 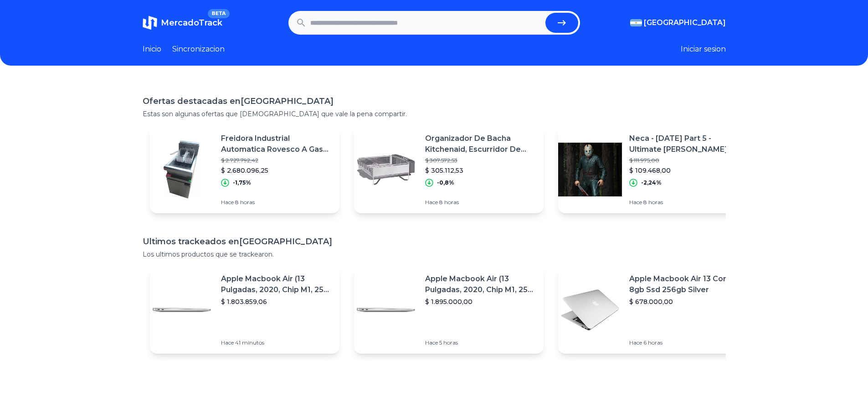 I want to click on p: $ 2.680.096,25, so click(x=277, y=170).